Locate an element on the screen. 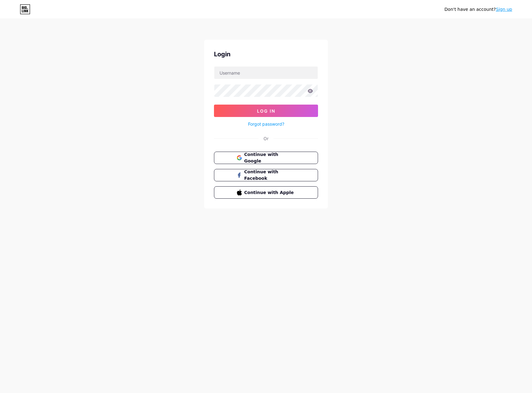  button: Log In is located at coordinates (266, 111).